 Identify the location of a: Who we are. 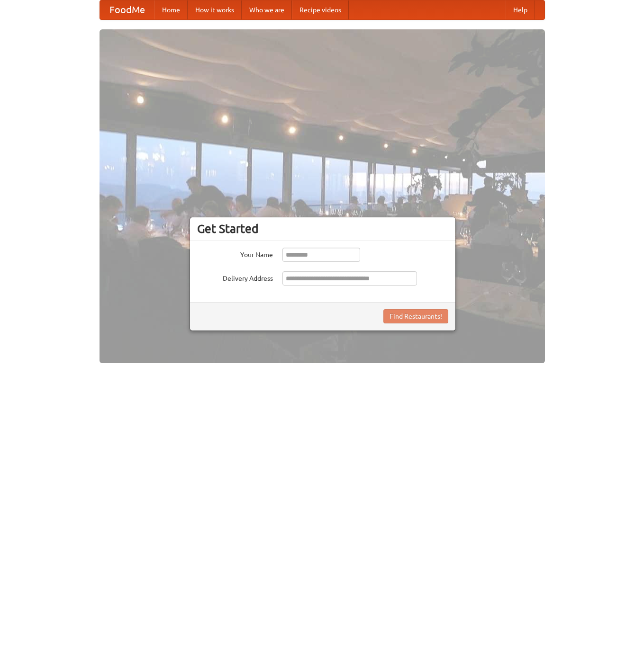
(267, 10).